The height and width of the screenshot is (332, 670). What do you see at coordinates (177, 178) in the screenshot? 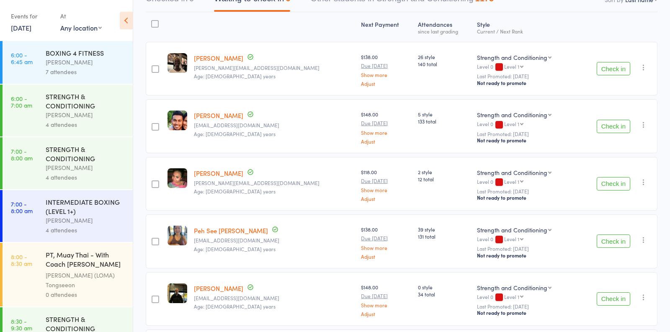
I see `img: image1757933704.png` at bounding box center [177, 178].